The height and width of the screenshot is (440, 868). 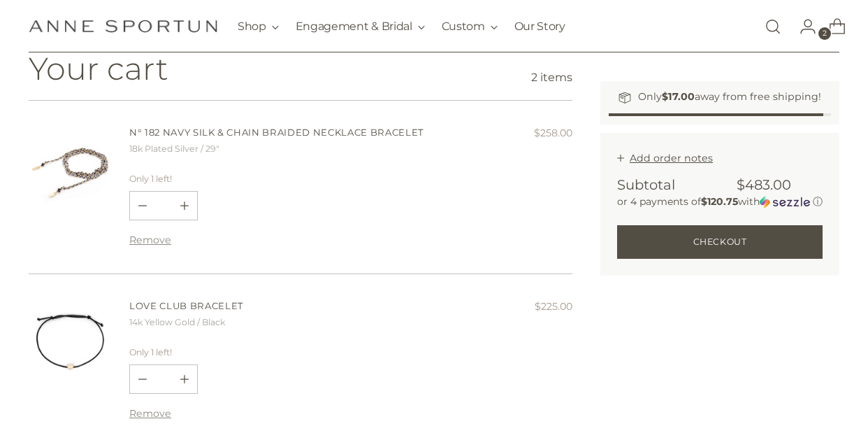 What do you see at coordinates (671, 157) in the screenshot?
I see `span: Add order notes` at bounding box center [671, 157].